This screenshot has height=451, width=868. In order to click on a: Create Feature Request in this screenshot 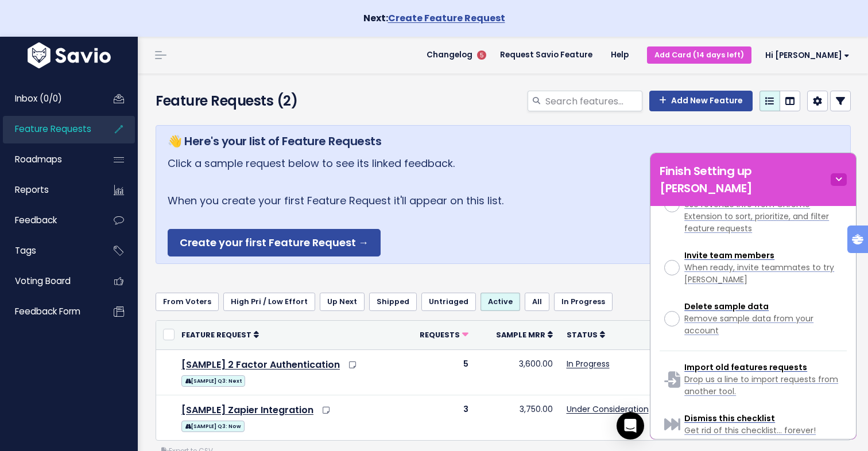, I will do `click(447, 18)`.